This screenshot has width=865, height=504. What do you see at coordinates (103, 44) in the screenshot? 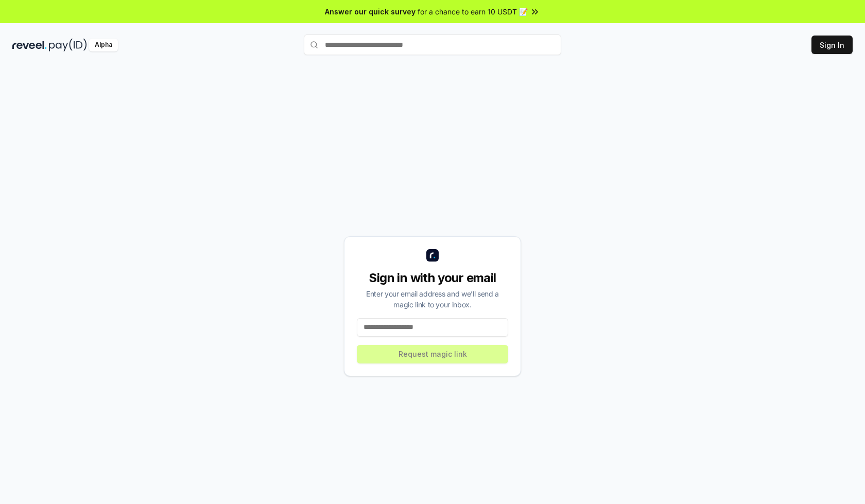
I see `div: Alpha` at bounding box center [103, 44].